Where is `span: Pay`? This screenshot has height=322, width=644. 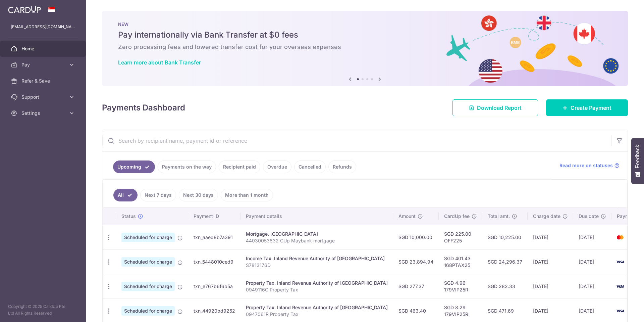
span: Pay is located at coordinates (44, 65).